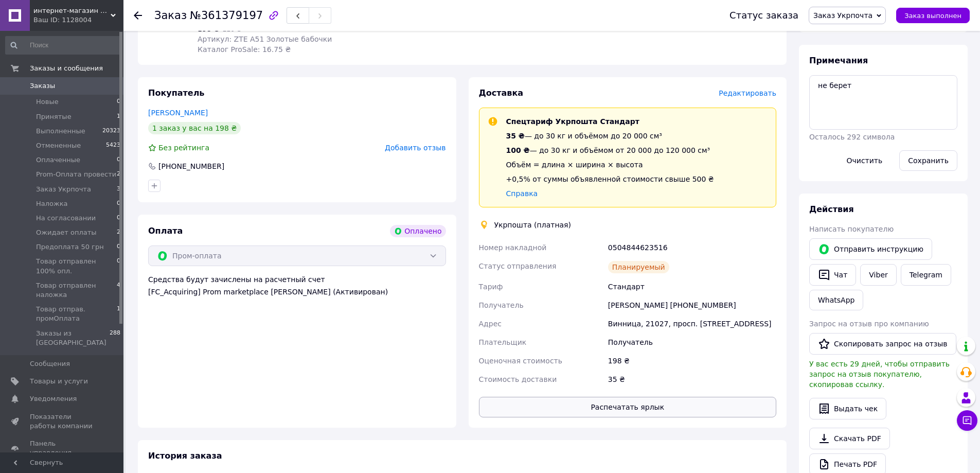  Describe the element at coordinates (76, 174) in the screenshot. I see `span: Prom-Оплата провести` at that location.